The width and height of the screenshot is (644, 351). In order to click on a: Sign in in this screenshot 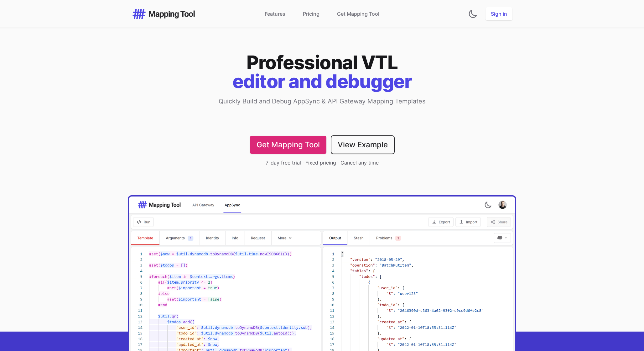, I will do `click(499, 14)`.